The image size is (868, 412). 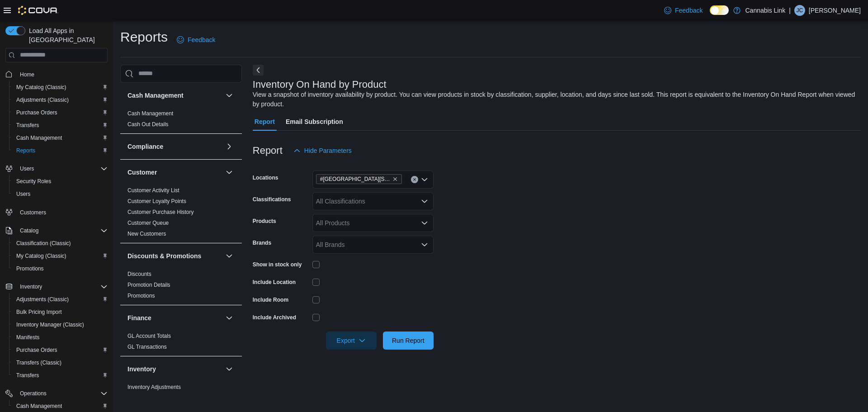 I want to click on span: Operations, so click(x=62, y=393).